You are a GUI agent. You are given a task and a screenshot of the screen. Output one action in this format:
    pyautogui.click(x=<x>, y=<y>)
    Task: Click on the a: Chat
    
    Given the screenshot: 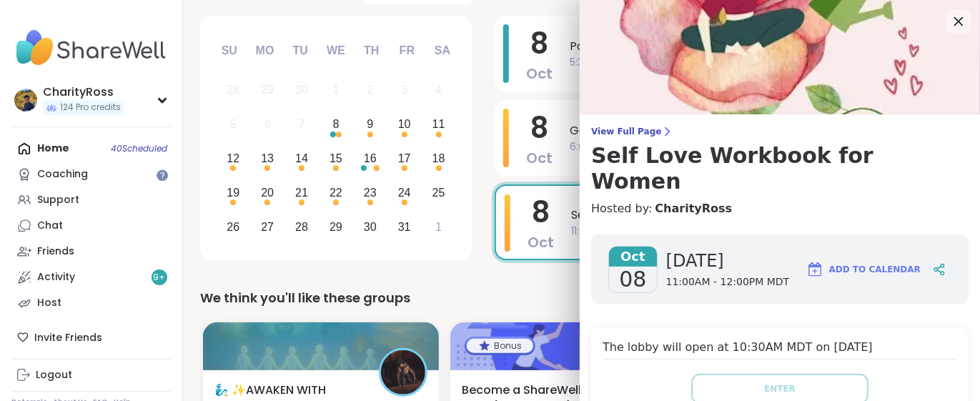 What is the action you would take?
    pyautogui.click(x=91, y=226)
    